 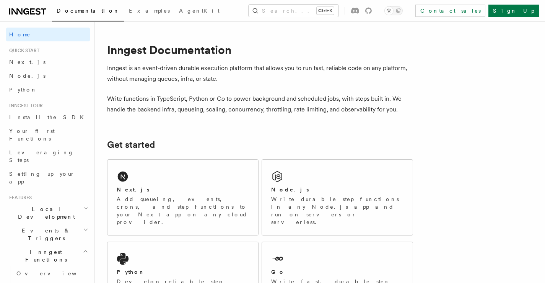 What do you see at coordinates (278, 272) in the screenshot?
I see `h2: Go` at bounding box center [278, 272].